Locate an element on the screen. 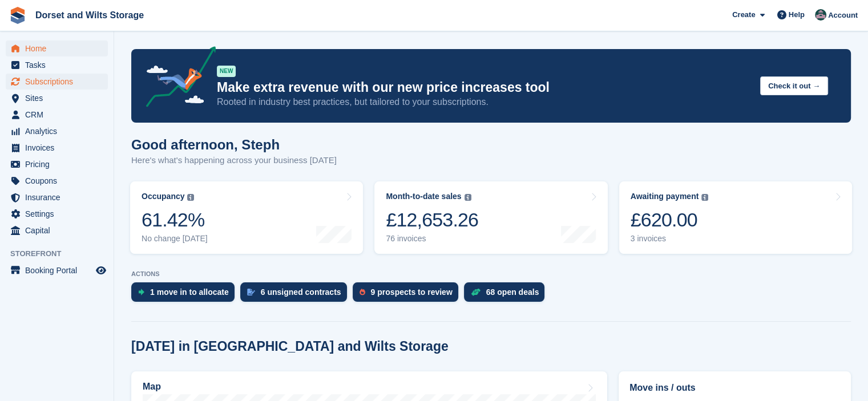 Image resolution: width=868 pixels, height=401 pixels. div: 1 move in to allocate is located at coordinates (190, 292).